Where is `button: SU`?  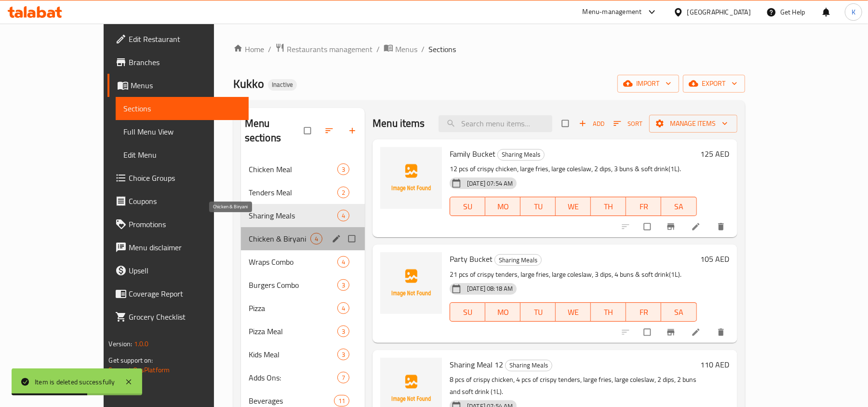 button: SU is located at coordinates (468, 207).